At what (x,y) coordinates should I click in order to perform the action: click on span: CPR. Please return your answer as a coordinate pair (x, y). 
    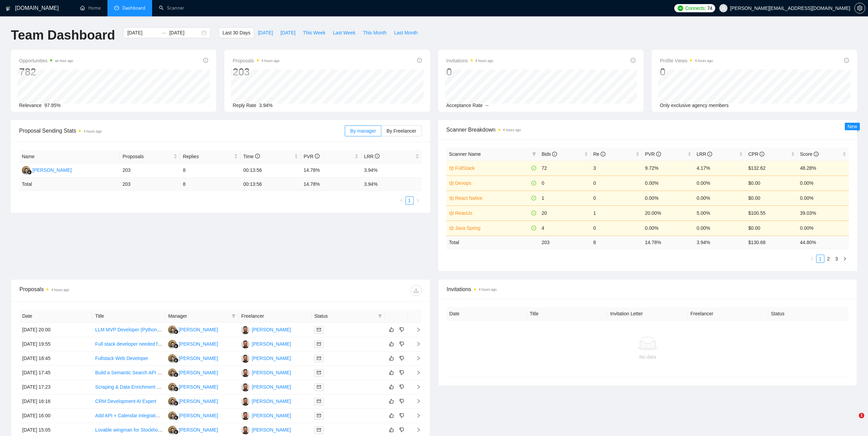
    Looking at the image, I should click on (756, 154).